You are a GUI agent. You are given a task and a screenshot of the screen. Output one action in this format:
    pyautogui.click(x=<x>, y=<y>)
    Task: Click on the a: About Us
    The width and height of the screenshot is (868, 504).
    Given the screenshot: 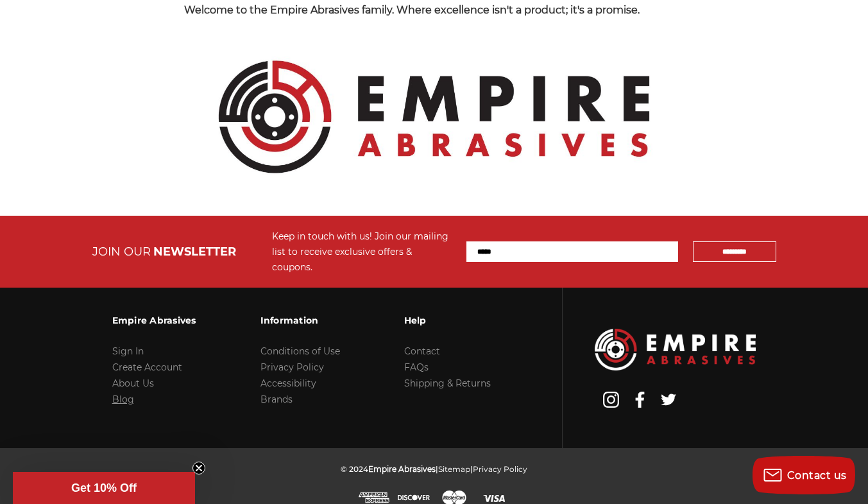 What is the action you would take?
    pyautogui.click(x=132, y=383)
    